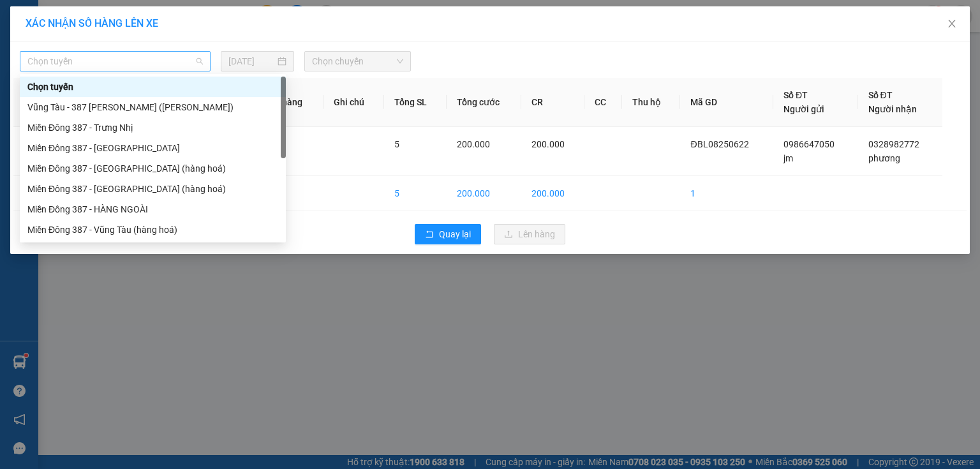 The width and height of the screenshot is (980, 469). I want to click on span: close, so click(953, 24).